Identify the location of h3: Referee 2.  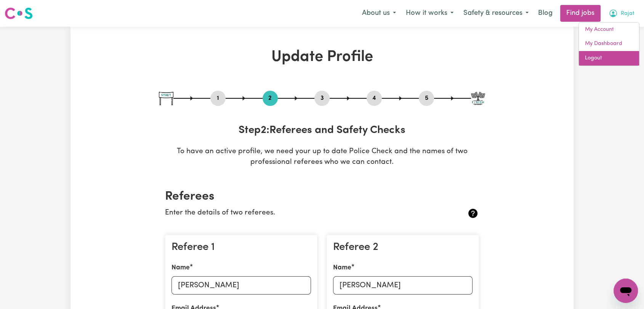
(402, 248).